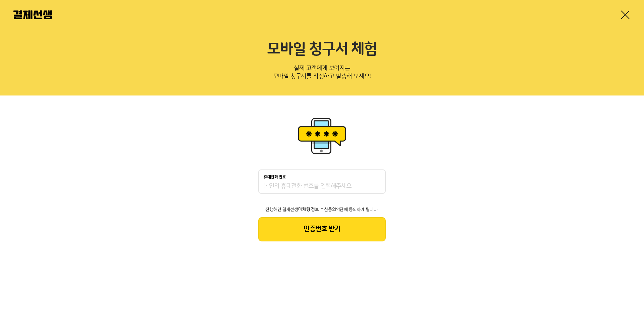 This screenshot has width=644, height=309. I want to click on p: 실제 고객에게 보여지는 모바일 청구서를 작성하고 발송해 보세요!, so click(322, 74).